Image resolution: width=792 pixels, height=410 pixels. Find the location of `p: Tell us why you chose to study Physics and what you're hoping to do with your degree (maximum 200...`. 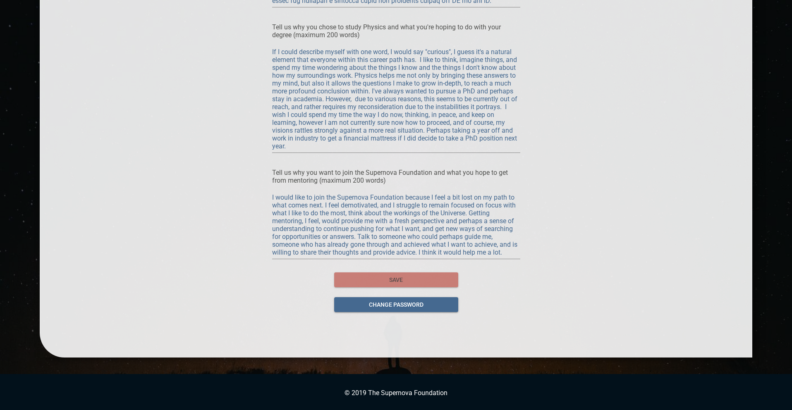

p: Tell us why you chose to study Physics and what you're hoping to do with your degree (maximum 200... is located at coordinates (396, 31).